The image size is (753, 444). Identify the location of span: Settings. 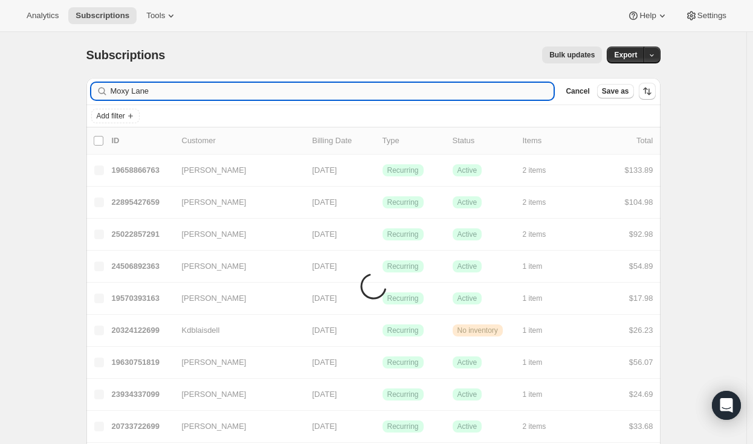
(712, 16).